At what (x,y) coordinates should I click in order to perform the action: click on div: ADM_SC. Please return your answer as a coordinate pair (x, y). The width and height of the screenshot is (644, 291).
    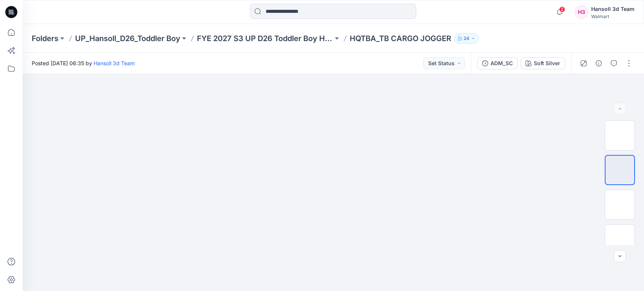
    Looking at the image, I should click on (501, 63).